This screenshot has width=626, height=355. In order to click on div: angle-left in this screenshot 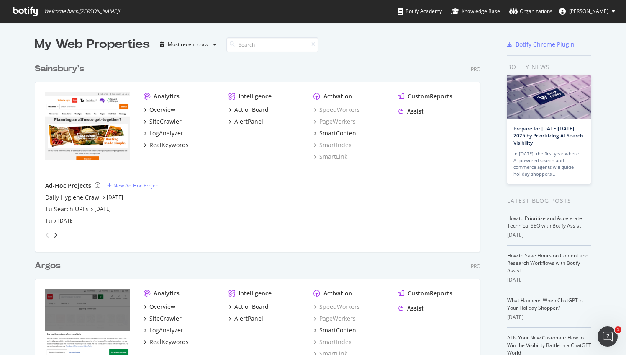, I will do `click(47, 235)`.